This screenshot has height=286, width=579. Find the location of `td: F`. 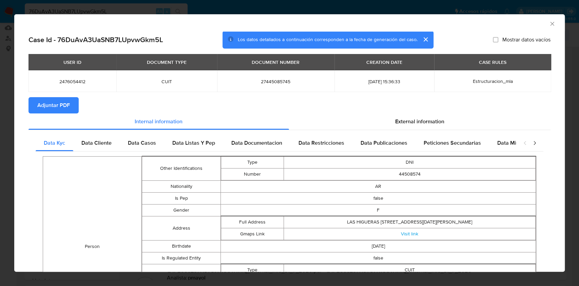

td: F is located at coordinates (378, 210).